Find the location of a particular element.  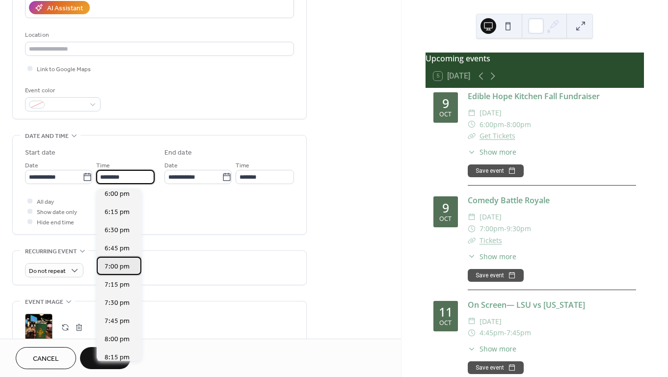

div: AI Assistant is located at coordinates (65, 8).